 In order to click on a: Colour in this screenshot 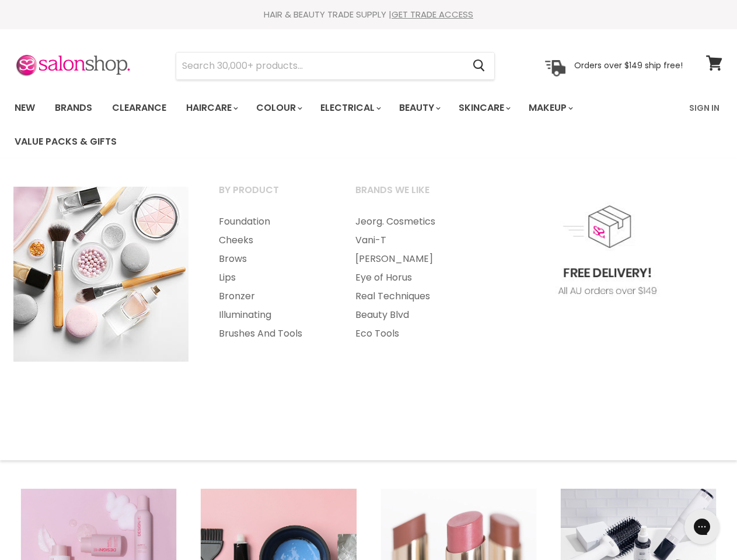, I will do `click(278, 108)`.